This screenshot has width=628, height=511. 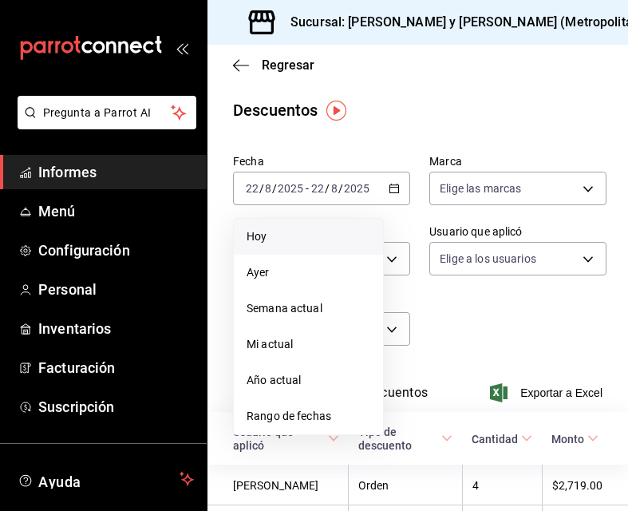 I want to click on button: Exportar a Excel, so click(x=548, y=393).